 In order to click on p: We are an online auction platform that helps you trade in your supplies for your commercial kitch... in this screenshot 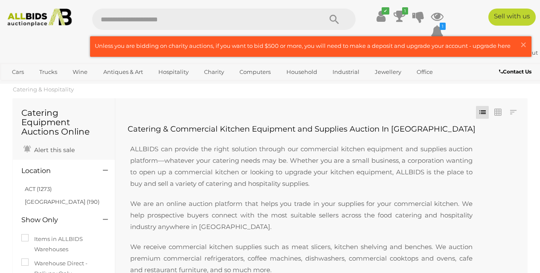, I will do `click(301, 215)`.